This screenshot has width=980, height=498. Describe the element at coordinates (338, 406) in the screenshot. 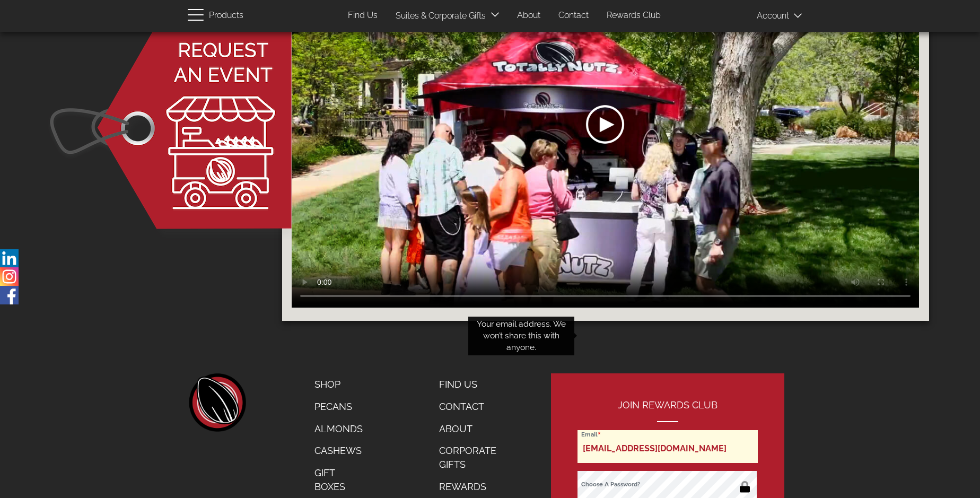

I see `a: Pecans` at that location.